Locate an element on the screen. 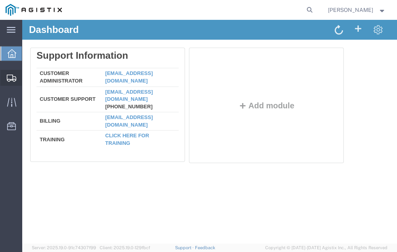  span: Server: 2025.19.0-91c74307f99 is located at coordinates (64, 248).